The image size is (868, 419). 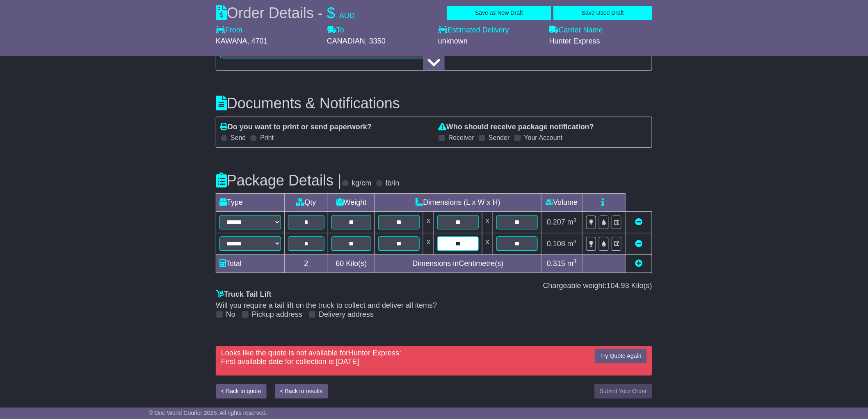 I want to click on button: Save Used Draft, so click(x=603, y=13).